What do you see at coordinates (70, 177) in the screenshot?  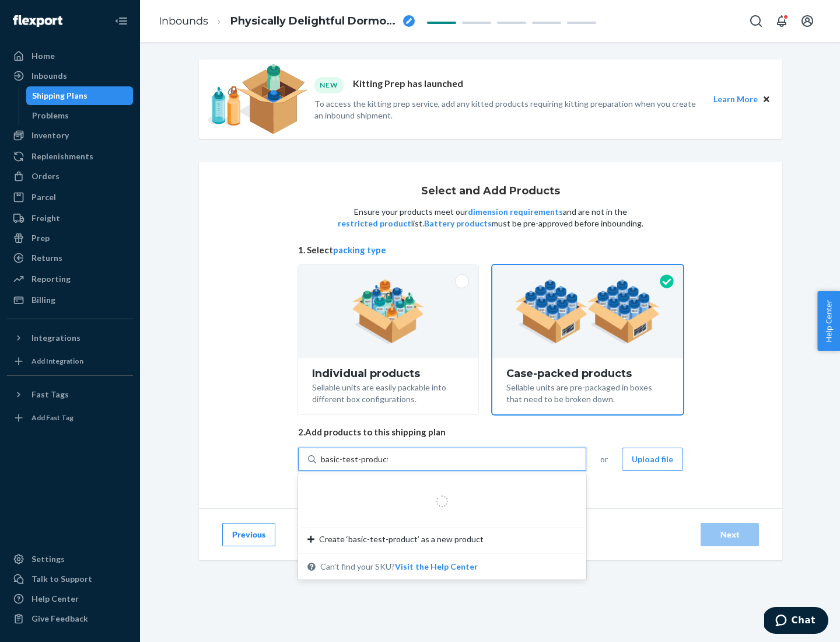 I see `a: Orders` at bounding box center [70, 177].